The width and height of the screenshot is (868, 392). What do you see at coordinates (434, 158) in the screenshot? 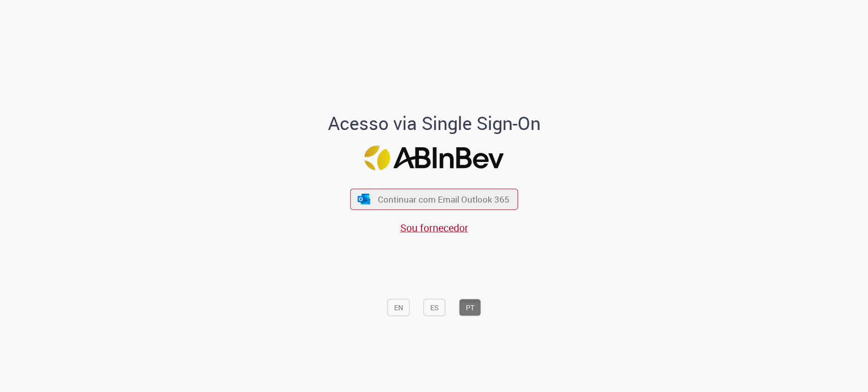
I see `img: Logo ABInBev` at bounding box center [434, 158].